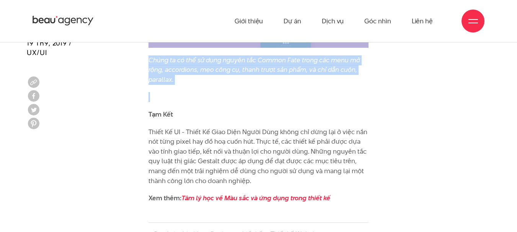 The height and width of the screenshot is (232, 517). What do you see at coordinates (256, 198) in the screenshot?
I see `em: Tâm lý học về Màu sắc và ứng dụng trong thiết kế` at bounding box center [256, 198].